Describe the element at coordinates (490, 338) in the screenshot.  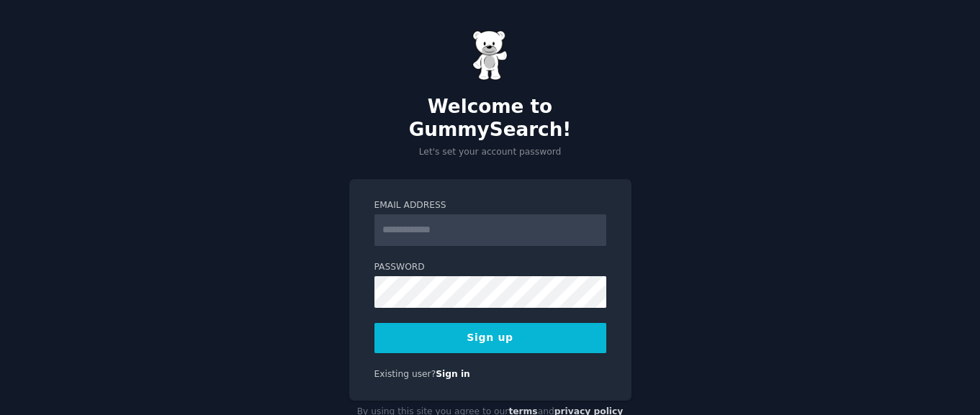
I see `button: Sign up` at that location.